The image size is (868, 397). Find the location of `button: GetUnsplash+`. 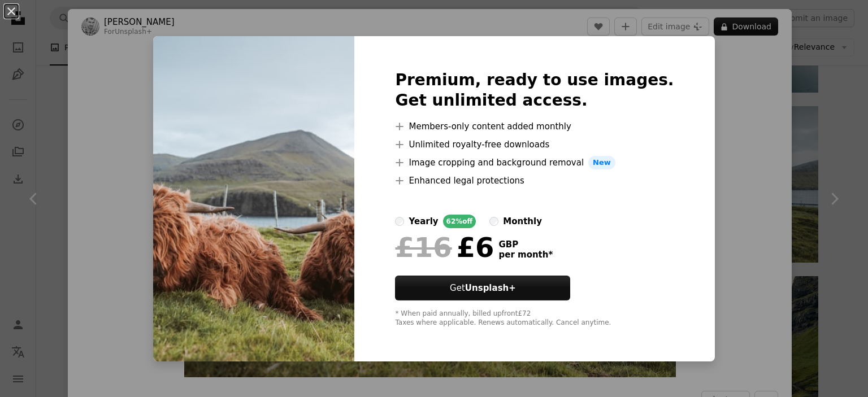

button: GetUnsplash+ is located at coordinates (483, 288).